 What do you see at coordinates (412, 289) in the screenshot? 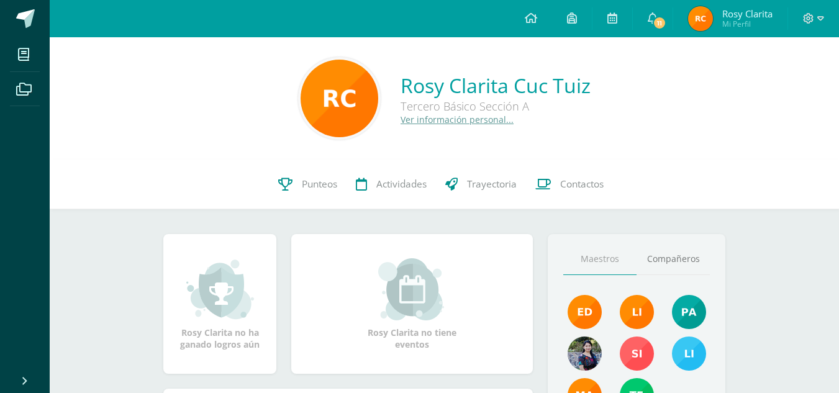
I see `img: event_small.png` at bounding box center [412, 289].